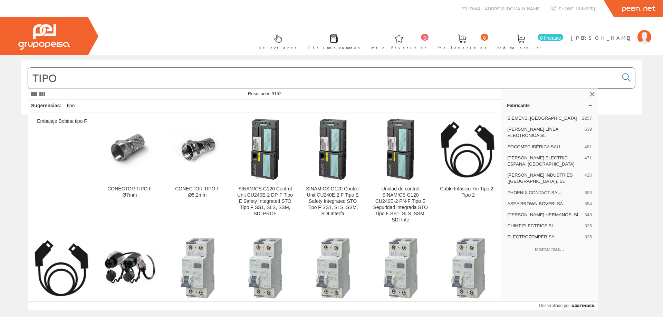  I want to click on font: Unidad de control SINAMICS G120 CU240E-2 PN-F Tipo E Seguridad integrada STO Tipo F SS1, SLS, SSM..., so click(400, 204).